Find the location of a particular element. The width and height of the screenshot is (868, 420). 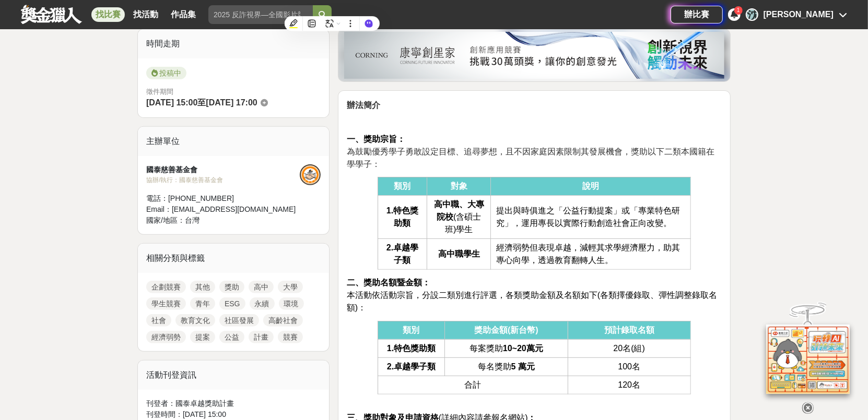

span: 至 is located at coordinates (202, 102).